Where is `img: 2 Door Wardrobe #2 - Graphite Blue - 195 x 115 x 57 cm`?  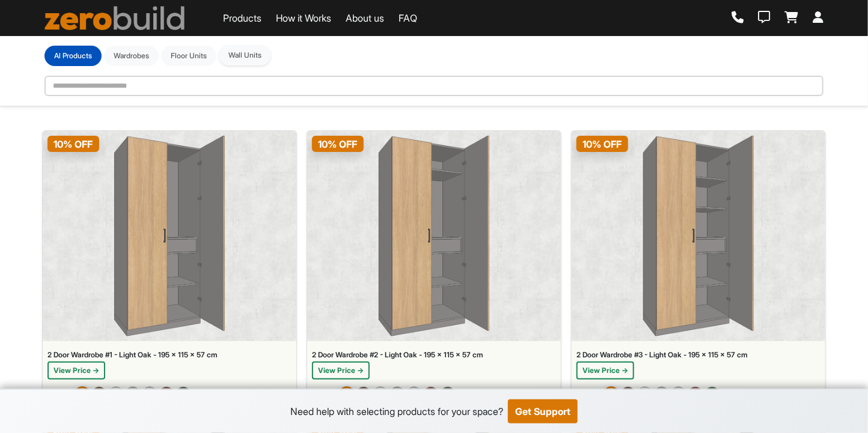
img: 2 Door Wardrobe #2 - Graphite Blue - 195 x 115 x 57 cm is located at coordinates (414, 394).